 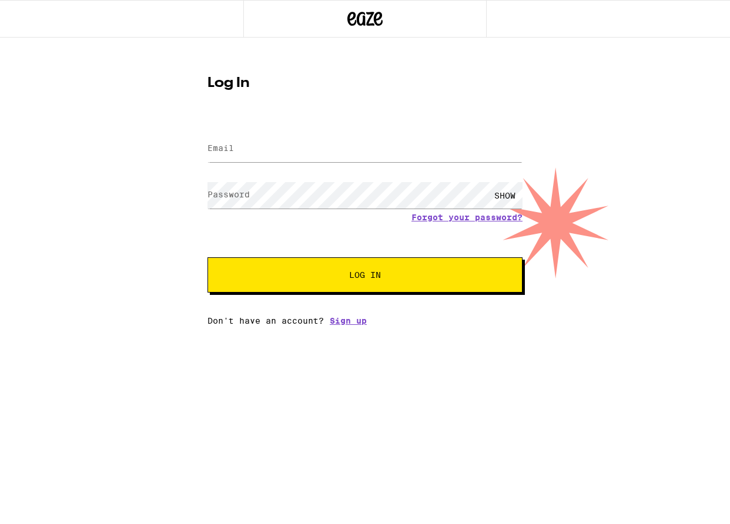 What do you see at coordinates (505, 195) in the screenshot?
I see `div: SHOW` at bounding box center [505, 195].